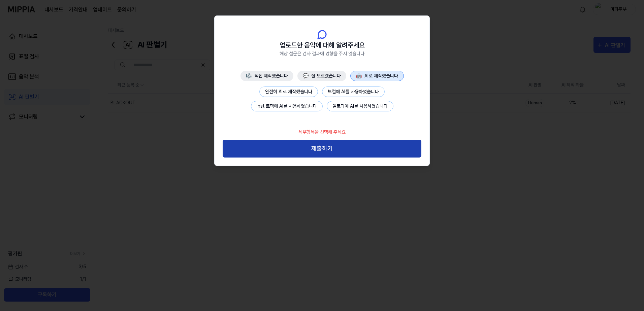  I want to click on span: 해당 설문은 검사 결과에 영향을 주지 않습니다, so click(322, 54).